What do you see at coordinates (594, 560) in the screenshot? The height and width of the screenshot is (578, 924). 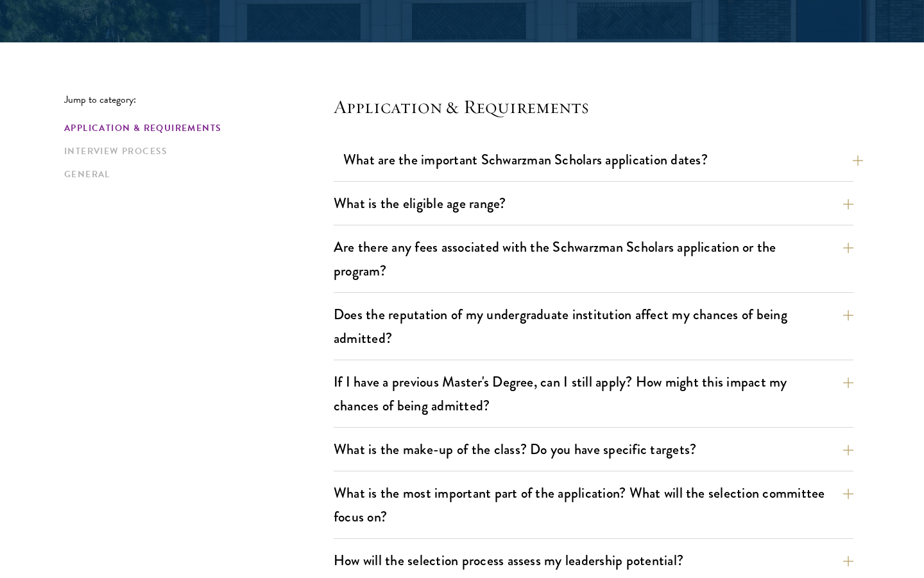 I see `button: How will the selection process assess my leadership potential?` at bounding box center [594, 560].